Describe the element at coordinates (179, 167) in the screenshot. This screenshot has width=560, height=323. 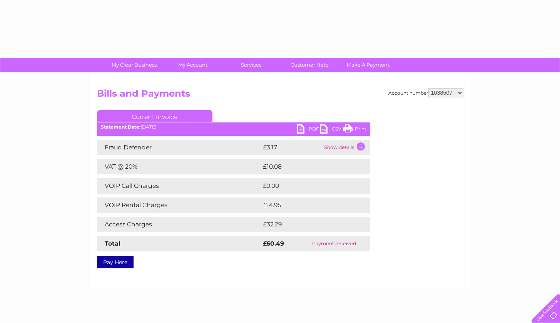
I see `td: VAT @ 20%` at that location.